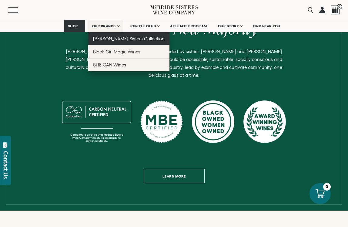  I want to click on span: SHE CAN Wines, so click(110, 65).